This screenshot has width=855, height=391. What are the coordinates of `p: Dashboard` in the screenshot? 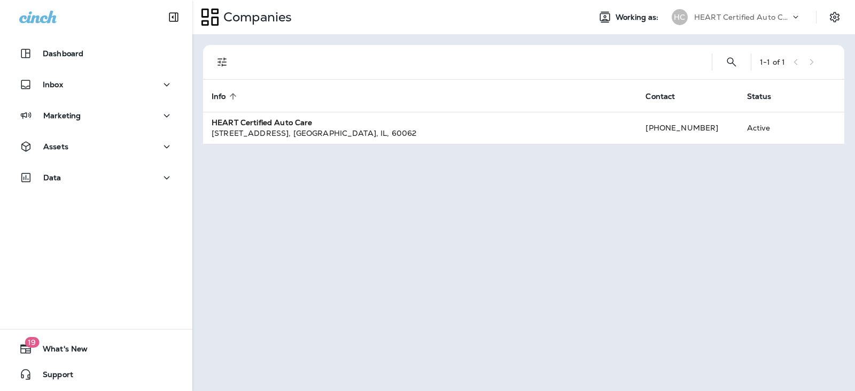 It's located at (63, 53).